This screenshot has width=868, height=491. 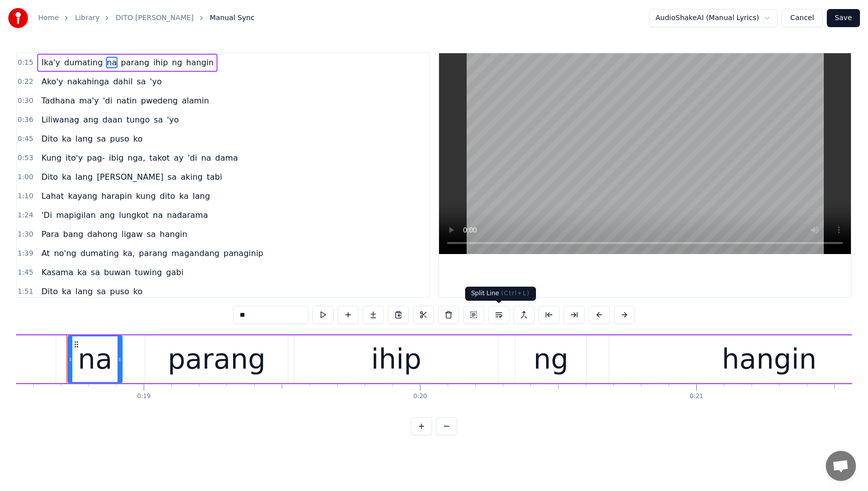 What do you see at coordinates (127, 100) in the screenshot?
I see `span: natin` at bounding box center [127, 100].